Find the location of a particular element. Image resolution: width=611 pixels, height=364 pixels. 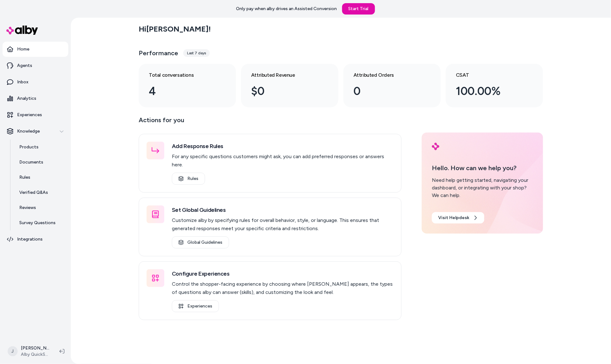

p: Agents is located at coordinates (25, 66).